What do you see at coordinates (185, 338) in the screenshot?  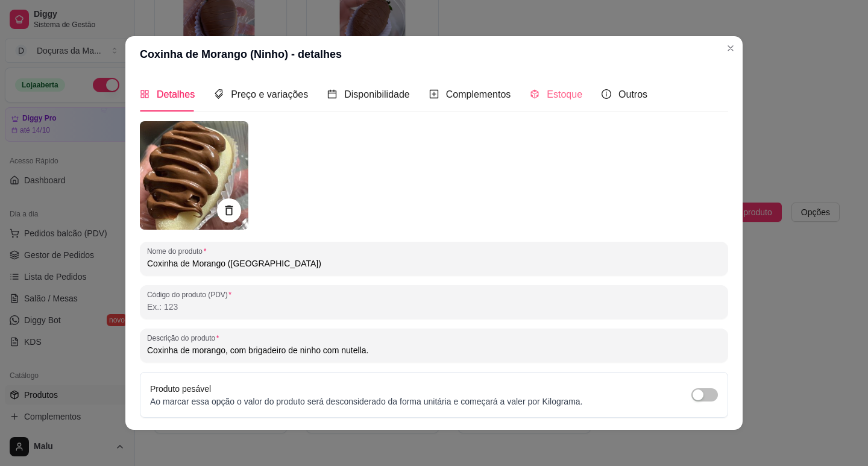 I see `label: Descrição do produto` at bounding box center [185, 338].